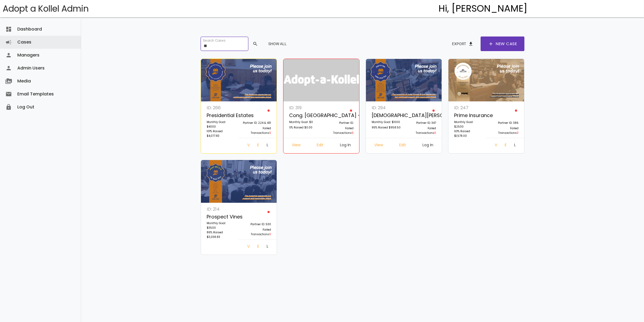 The image size is (644, 322). I want to click on p: ID: 266, so click(221, 108).